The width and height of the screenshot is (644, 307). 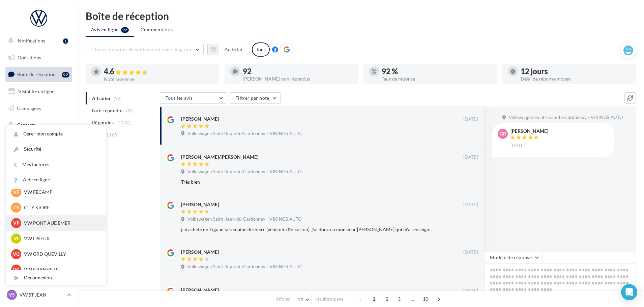 I want to click on p: VW GRANVILLE, so click(x=61, y=270).